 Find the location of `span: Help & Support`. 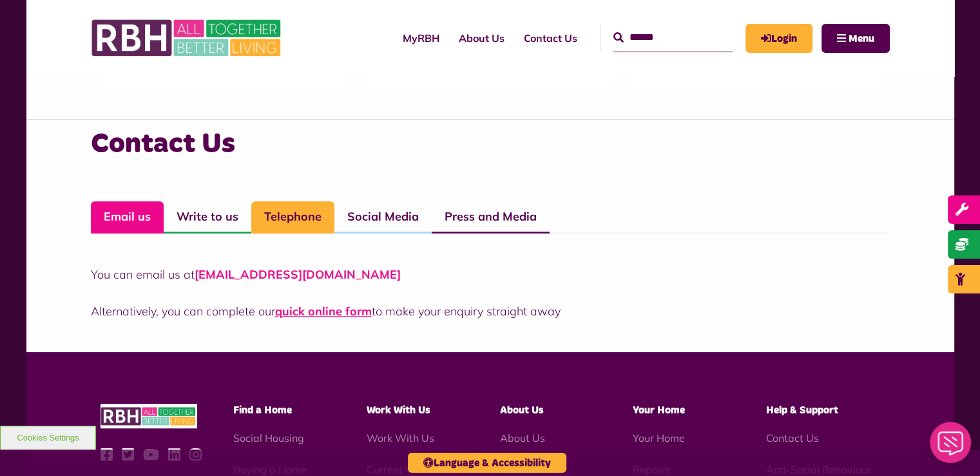

span: Help & Support is located at coordinates (802, 410).